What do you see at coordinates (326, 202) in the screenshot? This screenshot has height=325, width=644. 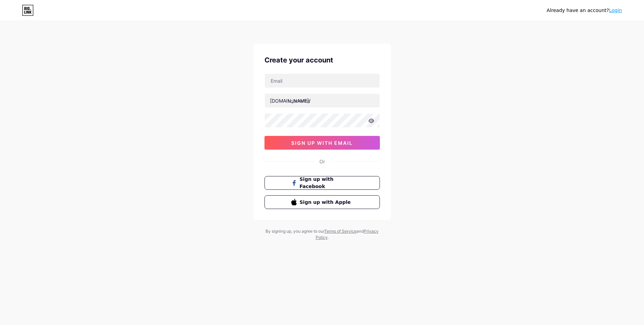 I see `span: Sign up with Apple` at bounding box center [326, 202].